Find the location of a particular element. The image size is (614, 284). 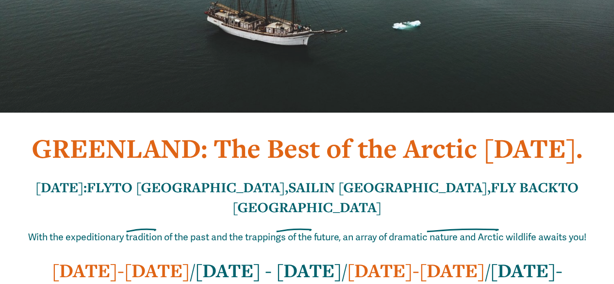

span: With the expeditionary tradition of the past and the trappings of the future, an array of dramati... is located at coordinates (307, 237).